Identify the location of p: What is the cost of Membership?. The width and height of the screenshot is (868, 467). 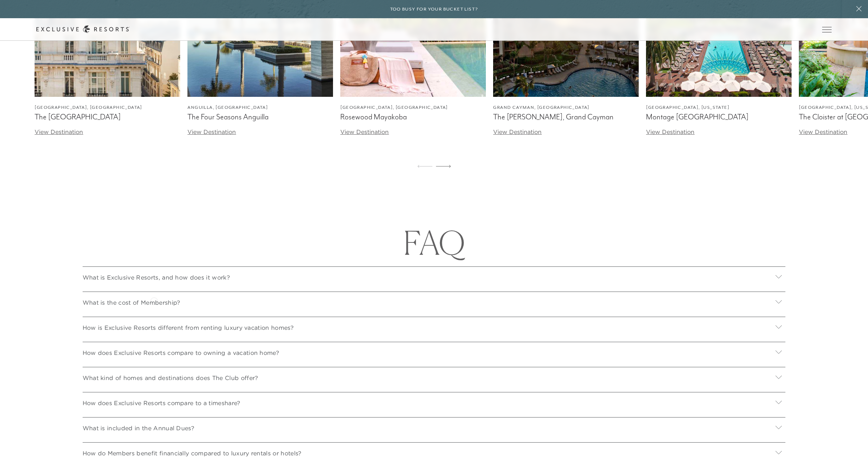
(131, 302).